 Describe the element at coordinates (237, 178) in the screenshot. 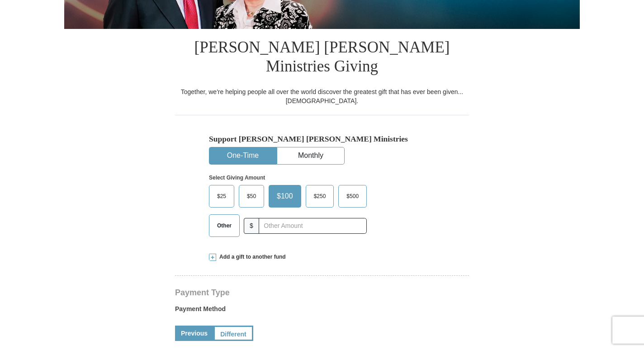

I see `strong: Select Giving Amount` at that location.